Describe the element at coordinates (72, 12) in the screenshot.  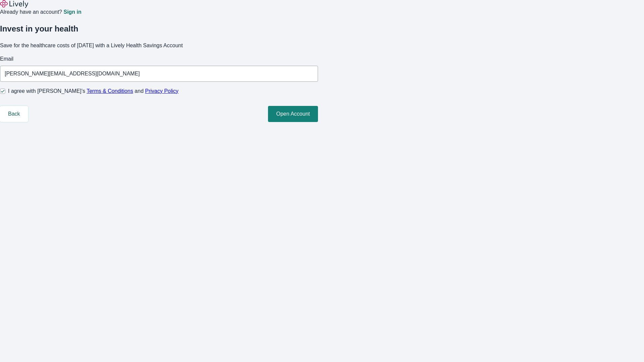
I see `a: Sign in` at that location.